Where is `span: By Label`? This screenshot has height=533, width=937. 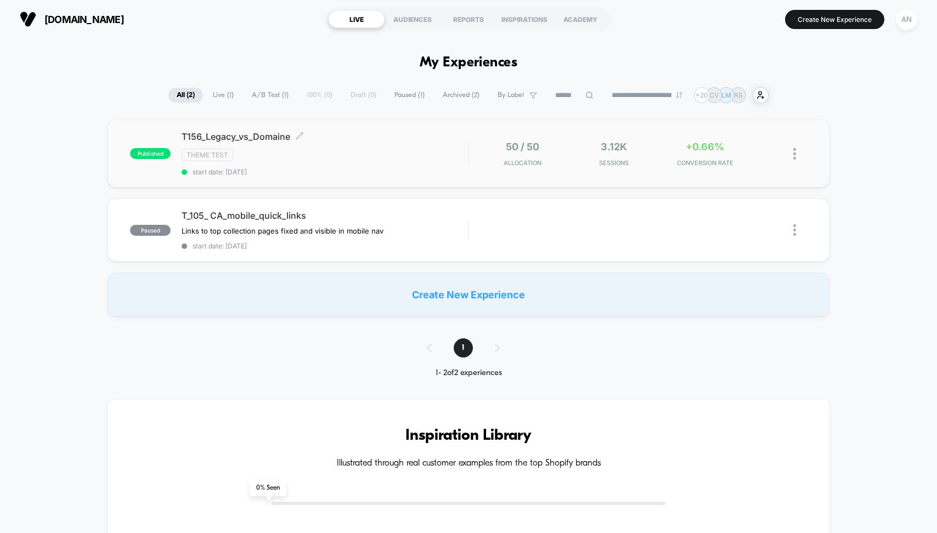 span: By Label is located at coordinates (510, 95).